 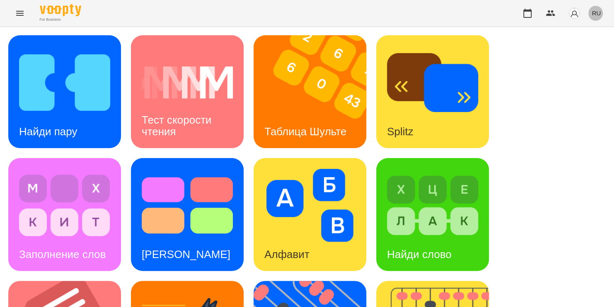 I want to click on h3: Splitz, so click(x=400, y=131).